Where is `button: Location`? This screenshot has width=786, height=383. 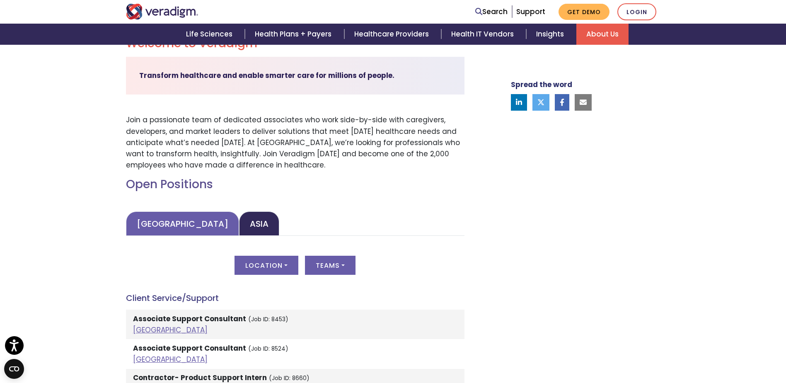 button: Location is located at coordinates (266, 265).